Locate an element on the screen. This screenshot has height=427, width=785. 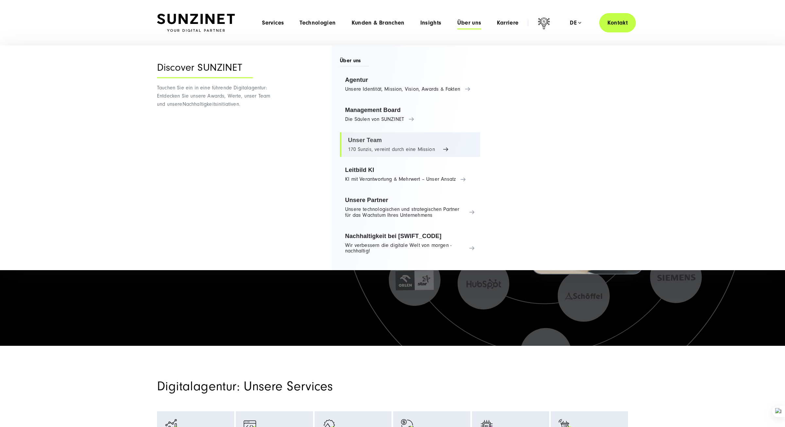
span: Tauchen Sie ein in eine führende Digitalagentur: Entdecken Sie unsere Awards, Werte, unser Team u... is located at coordinates (214, 96).